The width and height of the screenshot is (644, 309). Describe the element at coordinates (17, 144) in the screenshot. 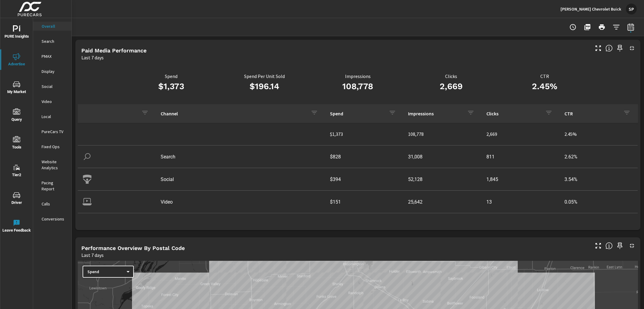

I see `span: Tools` at that location.